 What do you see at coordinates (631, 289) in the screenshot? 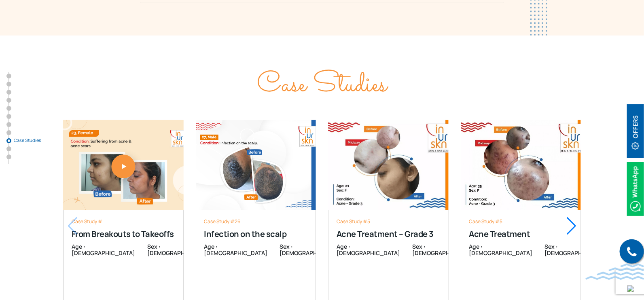
I see `img: up-blue-arrow.svg` at bounding box center [631, 289].